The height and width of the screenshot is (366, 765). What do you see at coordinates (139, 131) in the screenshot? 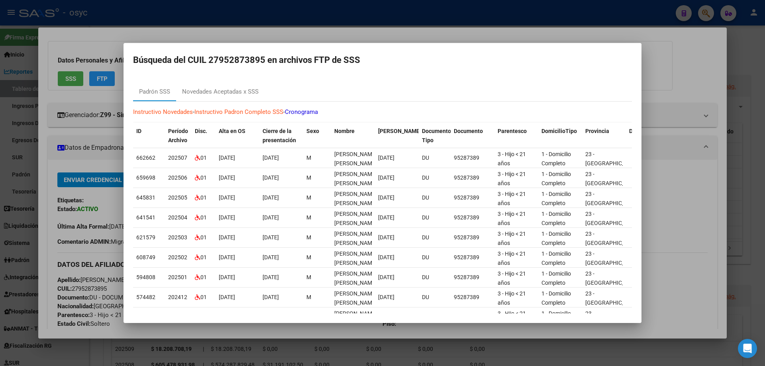
I see `span: ID` at bounding box center [139, 131].